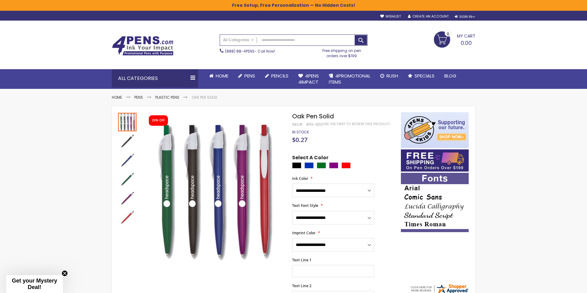 This screenshot has width=587, height=293. I want to click on span: Home, so click(222, 76).